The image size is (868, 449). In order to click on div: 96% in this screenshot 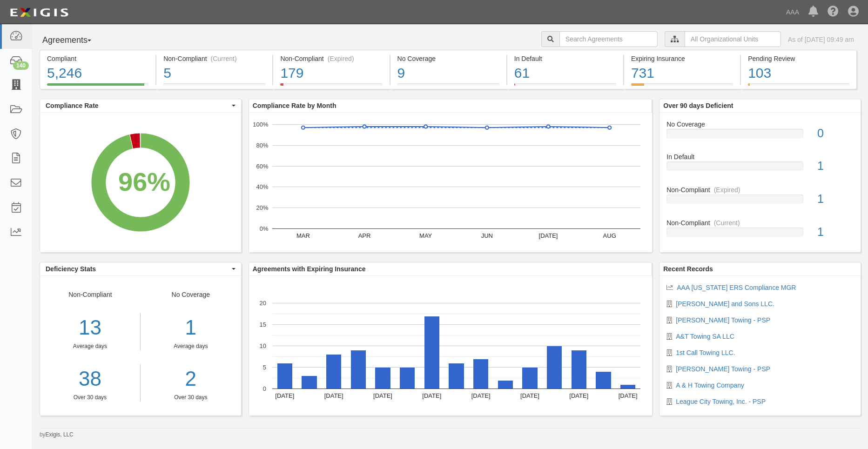, I will do `click(144, 182)`.